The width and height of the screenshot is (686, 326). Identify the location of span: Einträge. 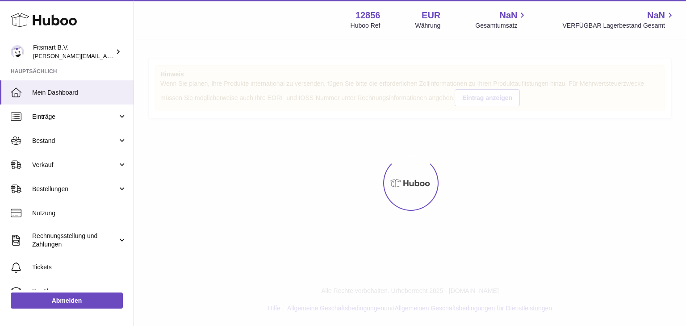
(75, 117).